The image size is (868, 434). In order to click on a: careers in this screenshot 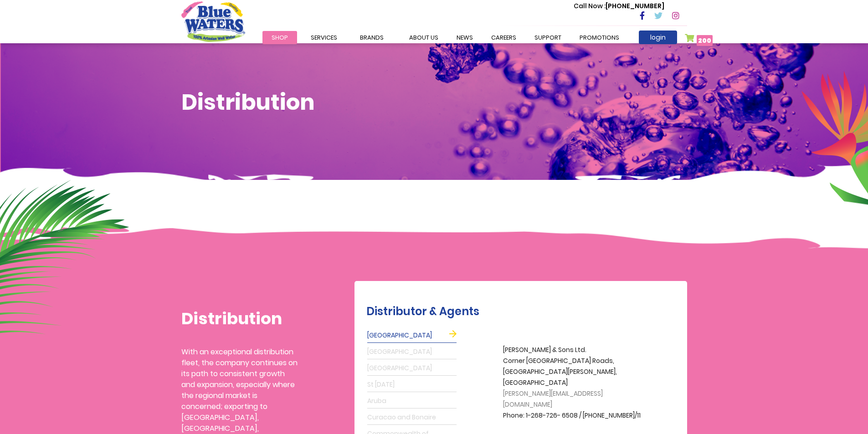, I will do `click(503, 37)`.